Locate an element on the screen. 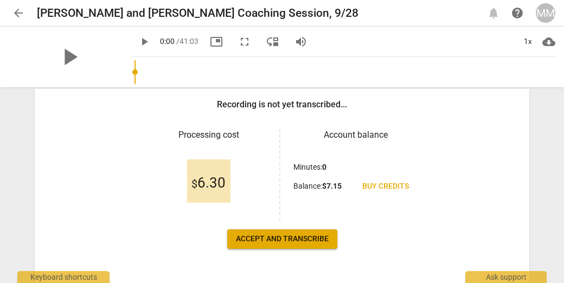 The width and height of the screenshot is (564, 283). div: MM is located at coordinates (546, 13).